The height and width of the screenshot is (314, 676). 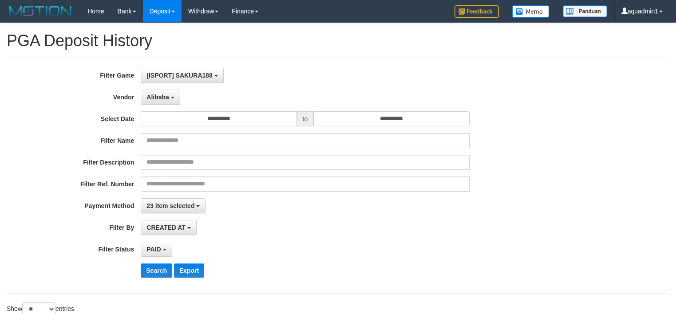 What do you see at coordinates (305, 119) in the screenshot?
I see `span: to` at bounding box center [305, 119].